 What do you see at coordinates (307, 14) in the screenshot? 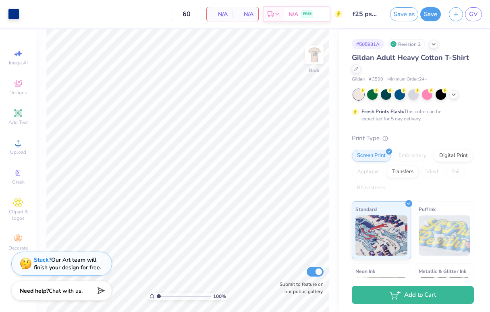
I see `span: FREE` at bounding box center [307, 14].